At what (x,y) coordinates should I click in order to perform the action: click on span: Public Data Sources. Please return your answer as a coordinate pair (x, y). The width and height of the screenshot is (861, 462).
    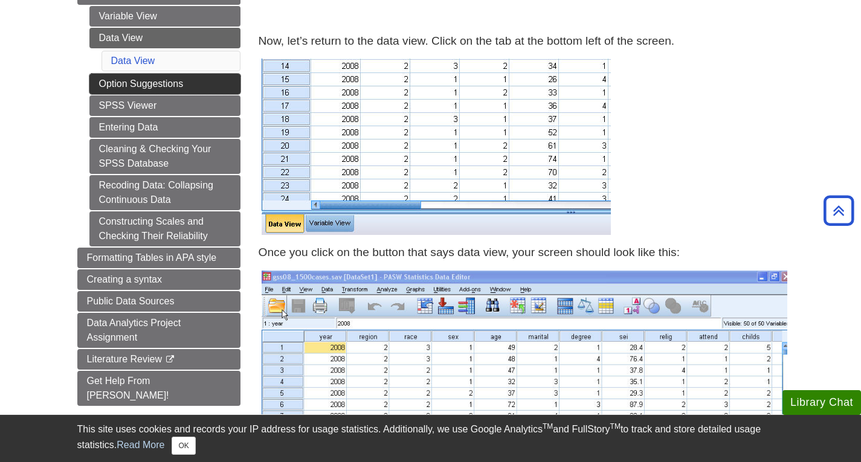
    Looking at the image, I should click on (130, 301).